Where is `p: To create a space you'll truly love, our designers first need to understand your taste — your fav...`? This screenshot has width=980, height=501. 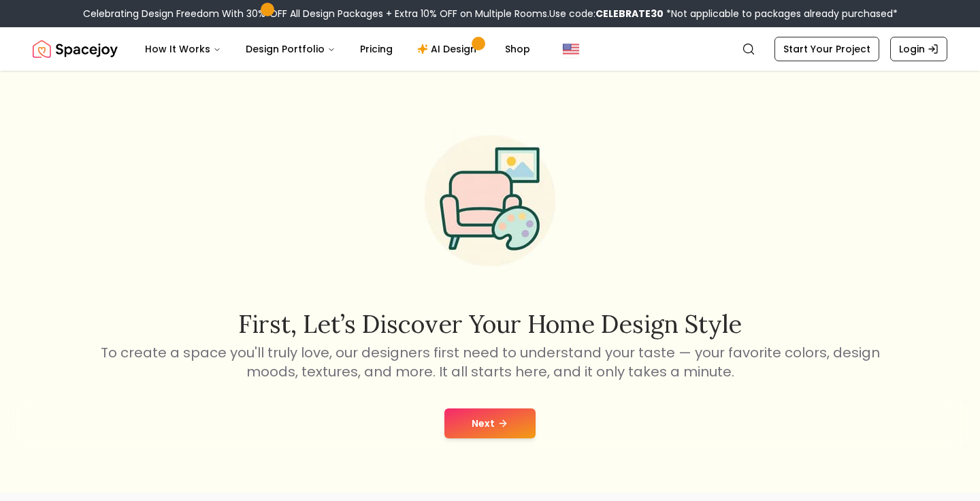
p: To create a space you'll truly love, our designers first need to understand your taste — your fav... is located at coordinates (490, 362).